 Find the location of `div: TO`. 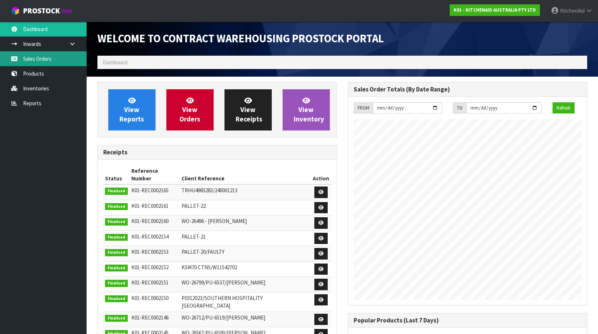

div: TO is located at coordinates (460, 108).